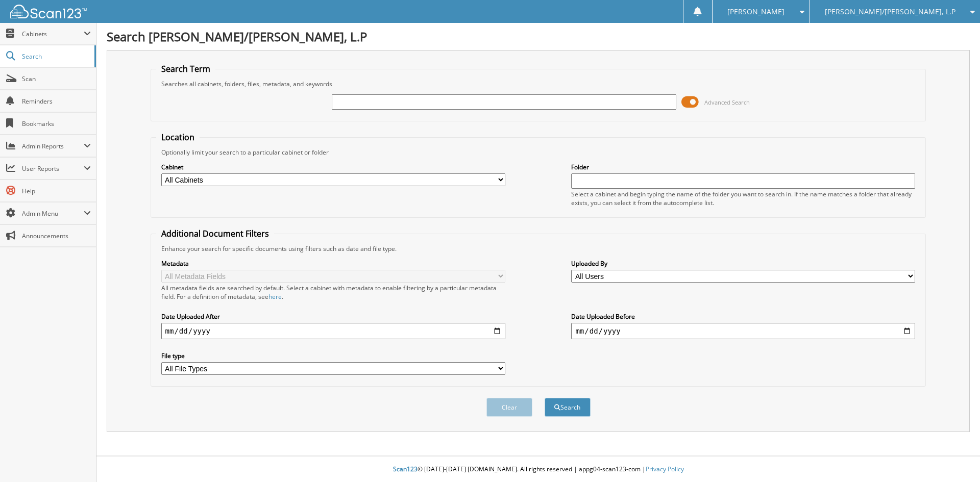 The height and width of the screenshot is (482, 980). What do you see at coordinates (743, 316) in the screenshot?
I see `label: Date Uploaded Before` at bounding box center [743, 316].